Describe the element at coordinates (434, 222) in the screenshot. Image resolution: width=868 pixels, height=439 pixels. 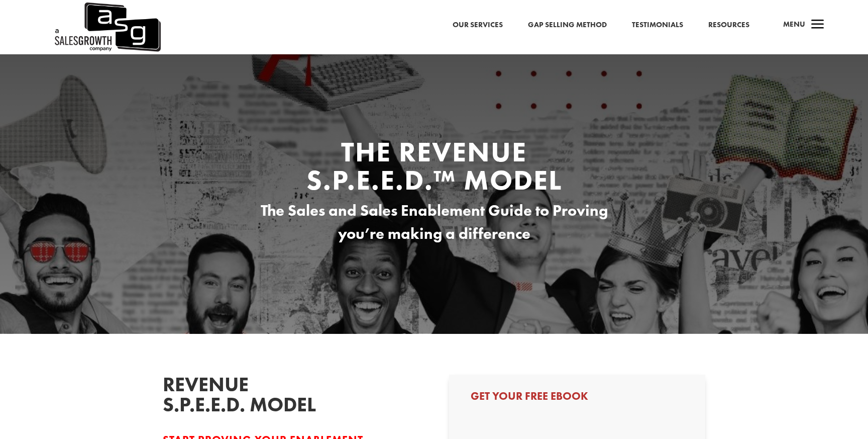
I see `span: The Sales and Sales Enablement Guide to Proving you’re making a difference` at that location.